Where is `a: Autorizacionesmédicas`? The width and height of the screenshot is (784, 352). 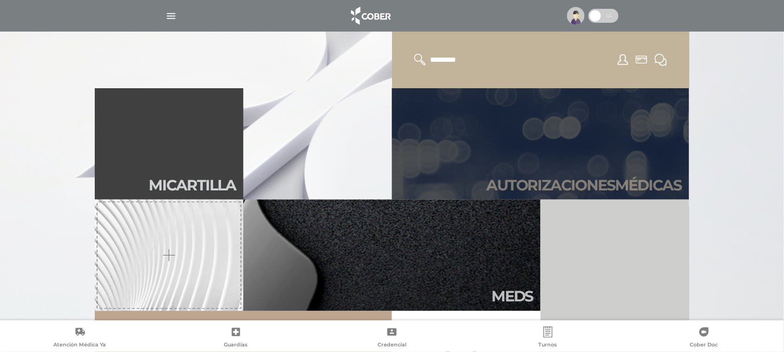 a: Autorizacionesmédicas is located at coordinates (541, 144).